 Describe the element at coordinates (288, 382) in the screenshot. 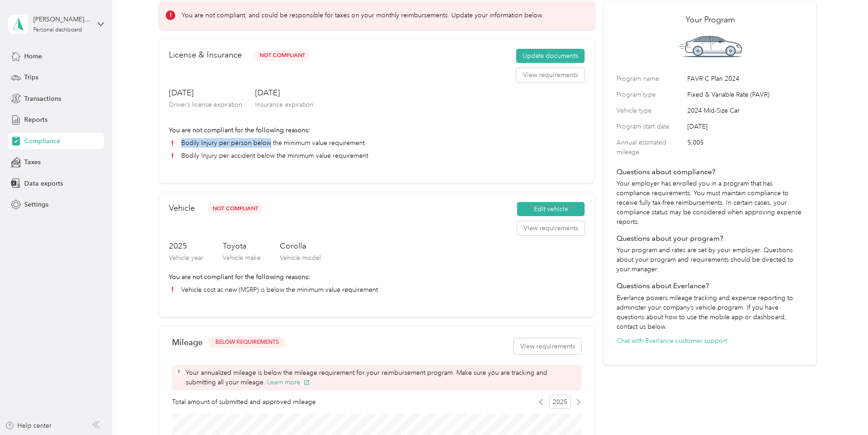

I see `button: Learn more` at that location.